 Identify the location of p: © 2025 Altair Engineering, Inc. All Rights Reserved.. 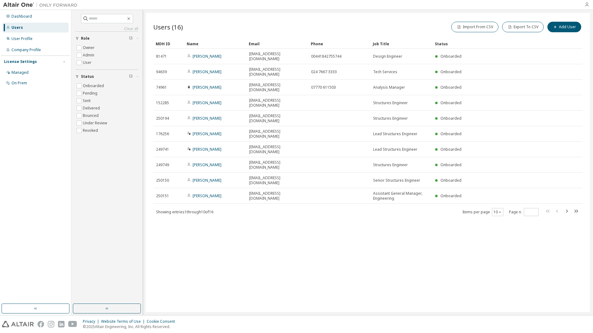
(131, 327).